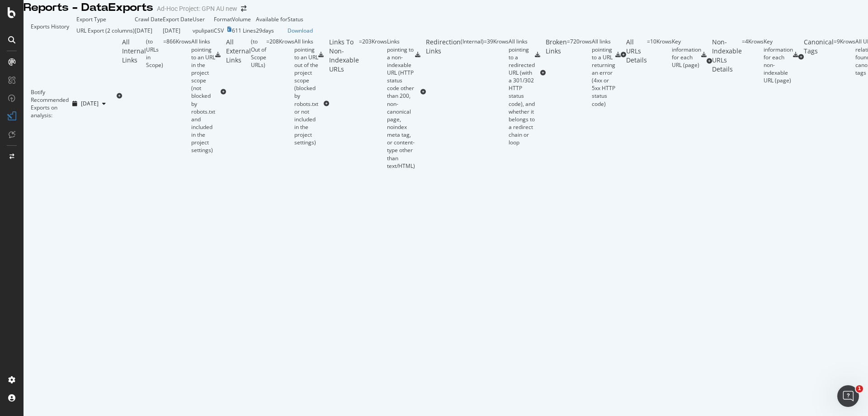 Image resolution: width=868 pixels, height=416 pixels. Describe the element at coordinates (106, 31) in the screenshot. I see `div: URL Export (2 columns)` at that location.